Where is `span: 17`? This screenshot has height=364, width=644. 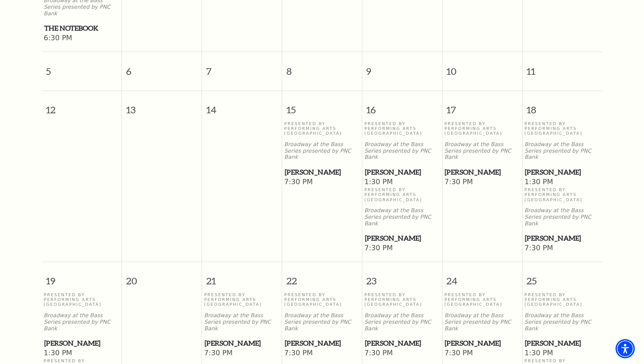
span: 17 is located at coordinates (482, 106).